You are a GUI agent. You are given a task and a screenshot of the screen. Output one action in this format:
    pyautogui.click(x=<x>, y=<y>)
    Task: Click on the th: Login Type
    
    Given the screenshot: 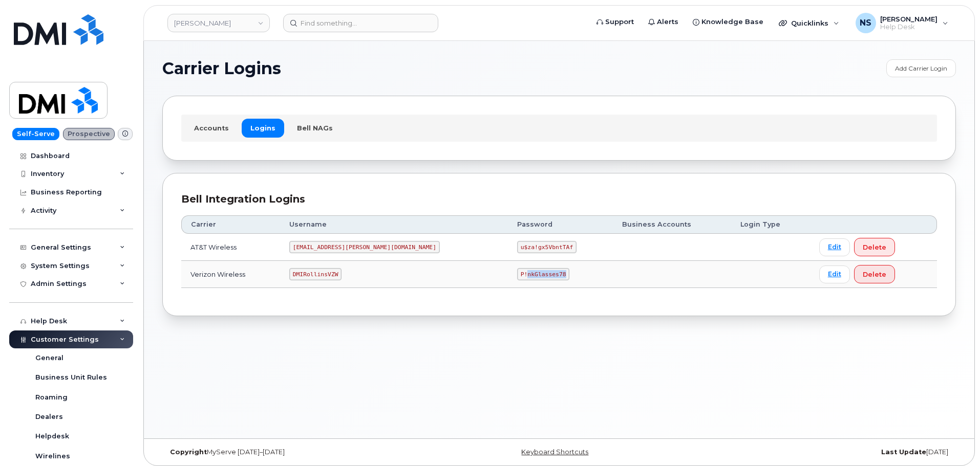 What is the action you would take?
    pyautogui.click(x=770, y=225)
    